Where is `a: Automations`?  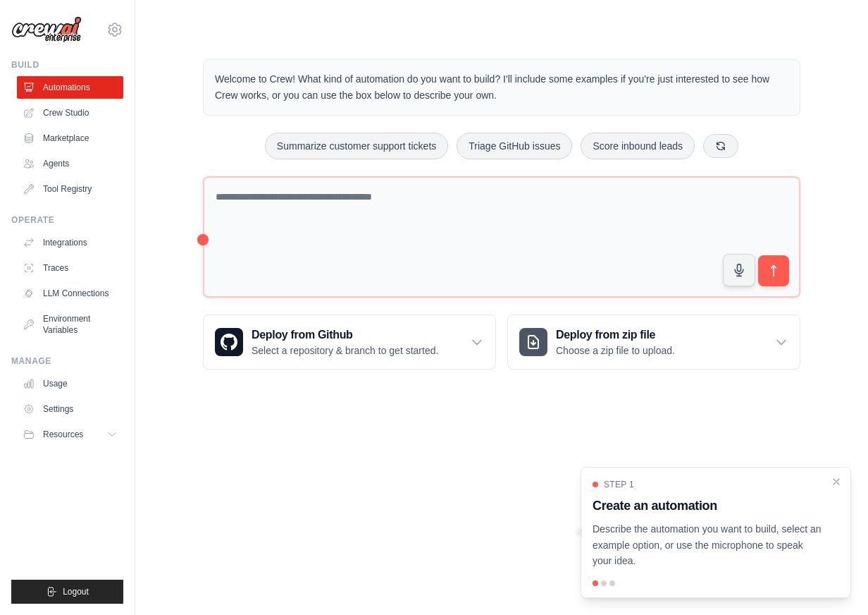
a: Automations is located at coordinates (70, 87).